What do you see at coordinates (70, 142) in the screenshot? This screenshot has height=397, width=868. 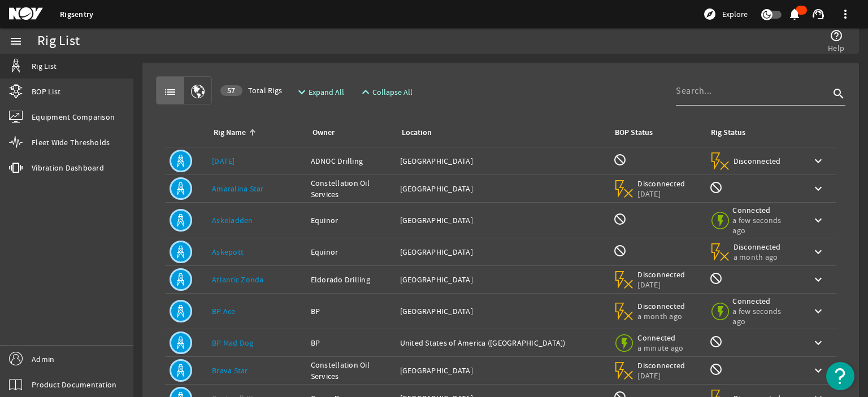 I see `span: Fleet Wide Thresholds` at bounding box center [70, 142].